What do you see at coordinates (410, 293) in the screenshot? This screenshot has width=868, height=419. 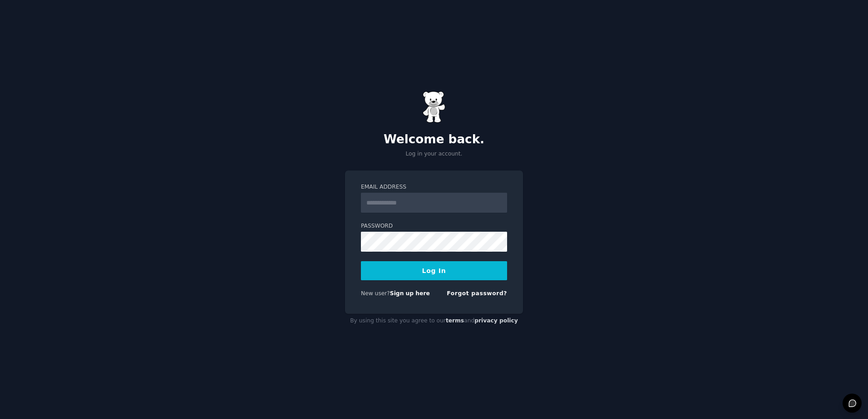 I see `a: Sign up here` at bounding box center [410, 293].